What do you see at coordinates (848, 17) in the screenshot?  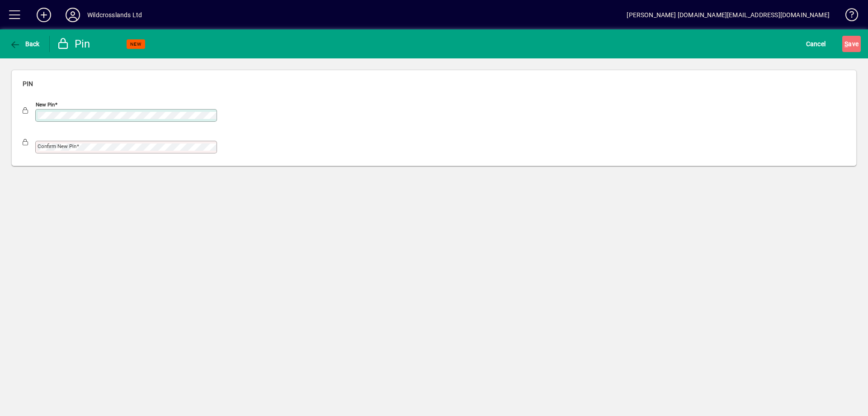 I see `a: Knowledge Base` at bounding box center [848, 17].